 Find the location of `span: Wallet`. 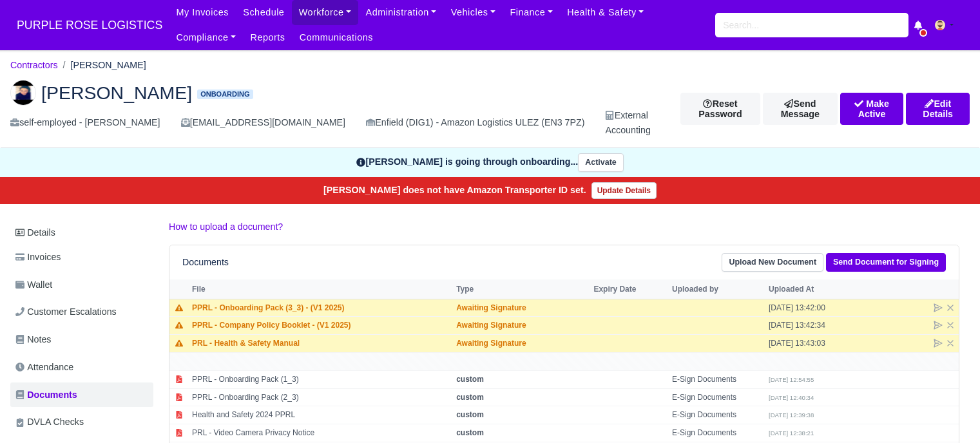

span: Wallet is located at coordinates (33, 285).